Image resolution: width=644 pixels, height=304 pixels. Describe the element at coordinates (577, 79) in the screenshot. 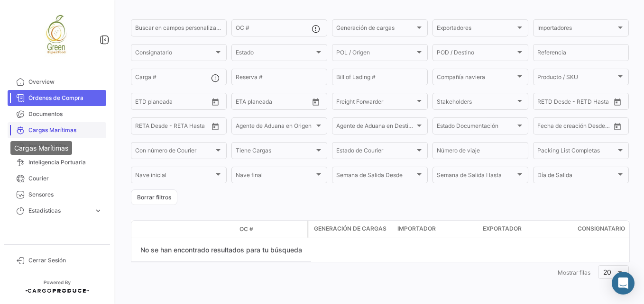

I see `span: Producto / SKU` at that location.